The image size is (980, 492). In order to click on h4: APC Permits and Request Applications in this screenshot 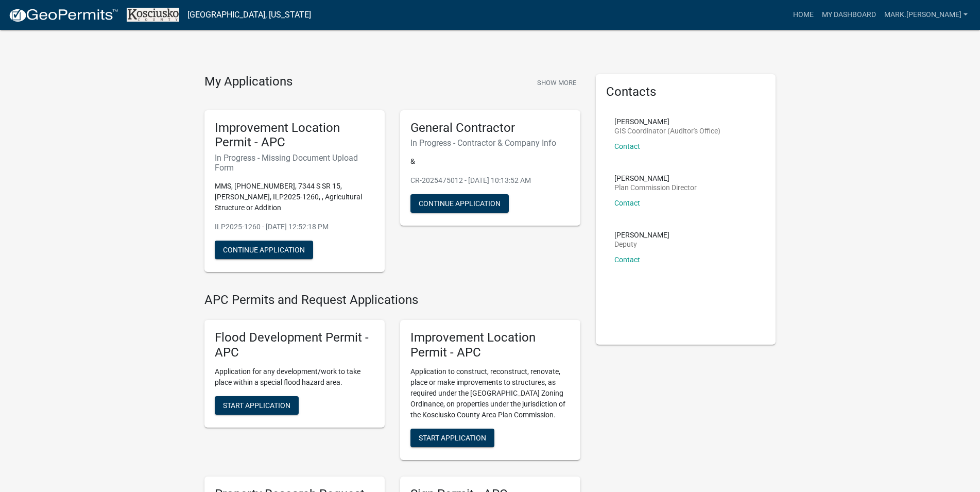, I will do `click(393, 299)`.